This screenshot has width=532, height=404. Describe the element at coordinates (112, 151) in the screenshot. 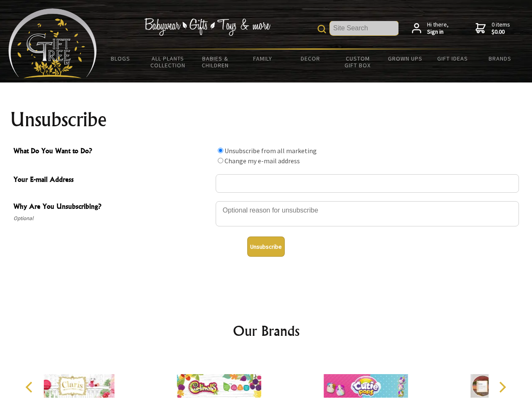

I see `span: What Do You Want to Do?` at that location.